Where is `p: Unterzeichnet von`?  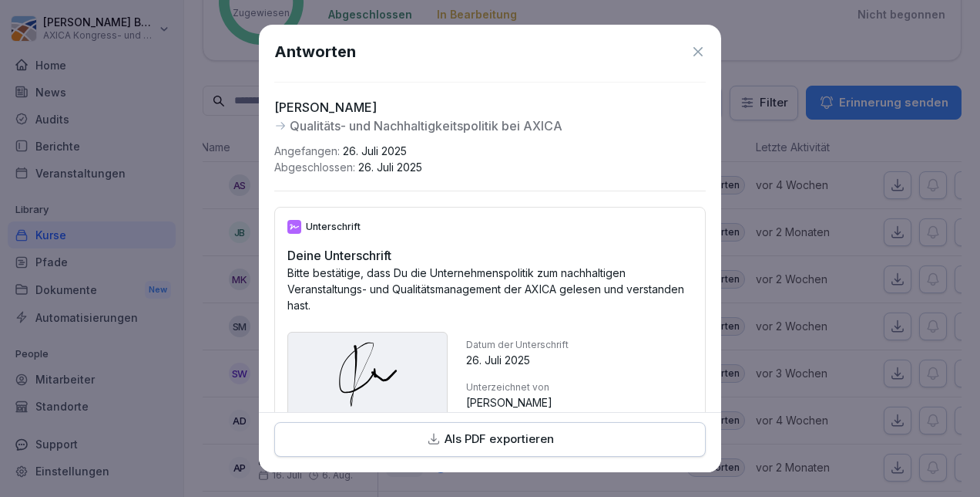
p: Unterzeichnet von is located at coordinates (517, 387).